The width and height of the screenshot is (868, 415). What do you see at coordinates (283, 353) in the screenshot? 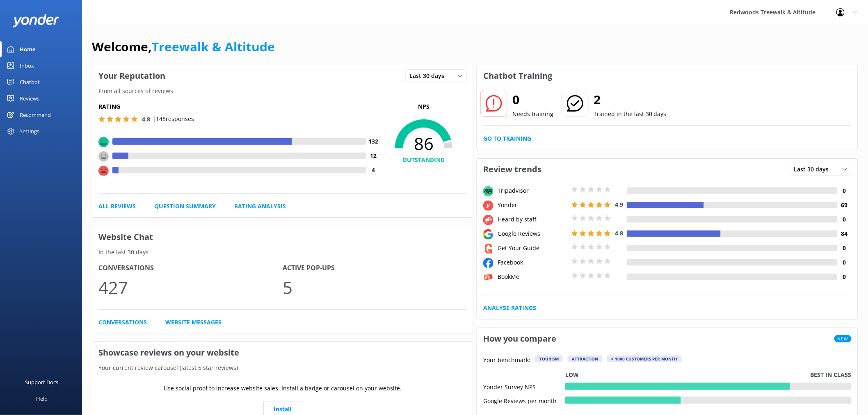
I see `h3: Showcase reviews on your website` at bounding box center [283, 353].